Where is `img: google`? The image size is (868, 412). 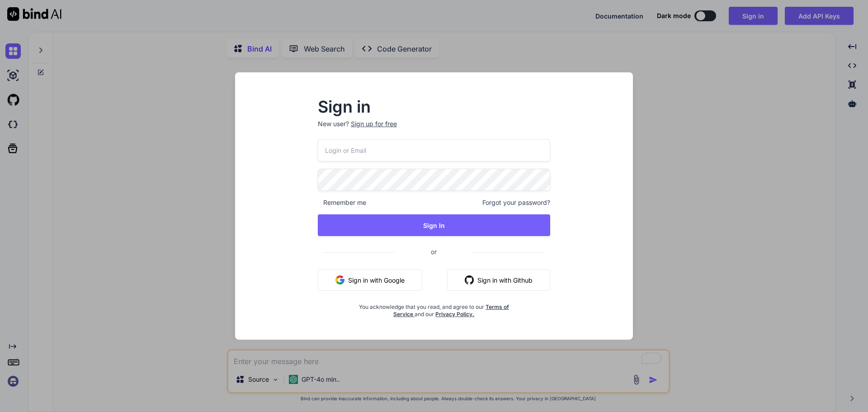 img: google is located at coordinates (340, 280).